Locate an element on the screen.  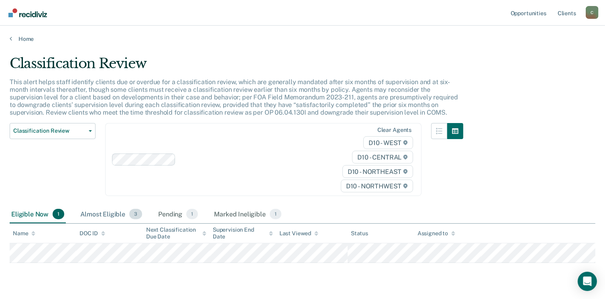
div: DOC ID is located at coordinates (92, 234).